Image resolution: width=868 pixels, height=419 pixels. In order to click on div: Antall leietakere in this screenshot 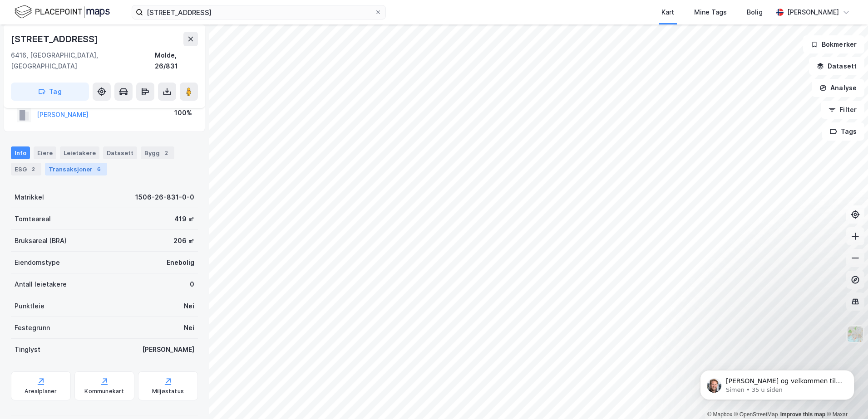, I will do `click(41, 284)`.